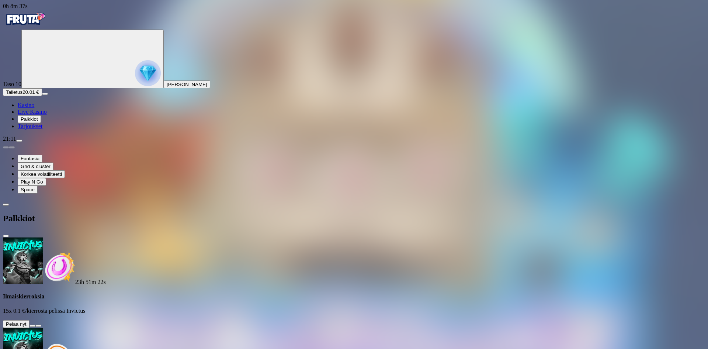 The image size is (708, 349). Describe the element at coordinates (38, 325) in the screenshot. I see `button: info` at that location.